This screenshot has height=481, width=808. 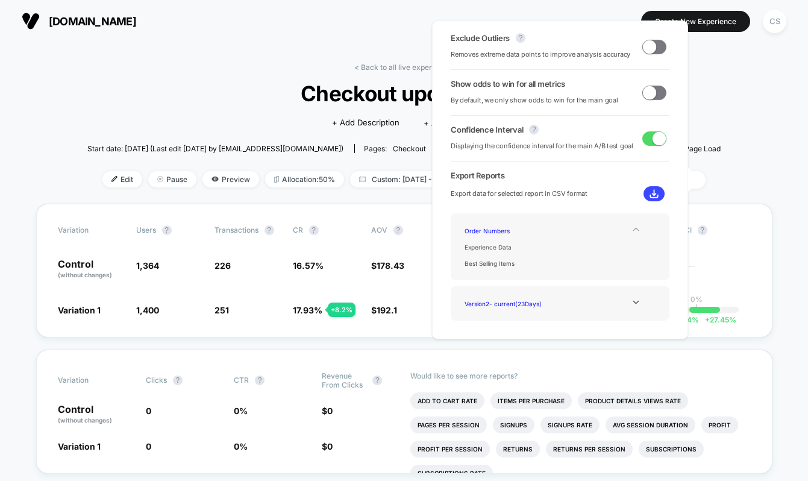 I want to click on li: Profit Per Session, so click(x=450, y=449).